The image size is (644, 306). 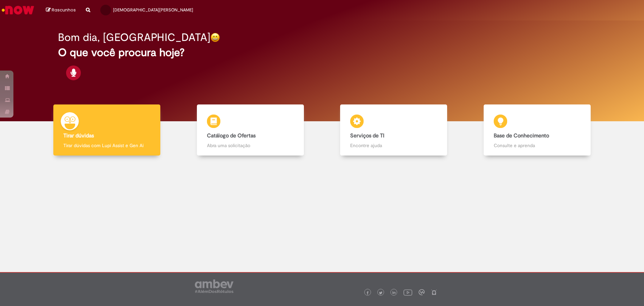 What do you see at coordinates (61, 10) in the screenshot?
I see `a: Rascunhos` at bounding box center [61, 10].